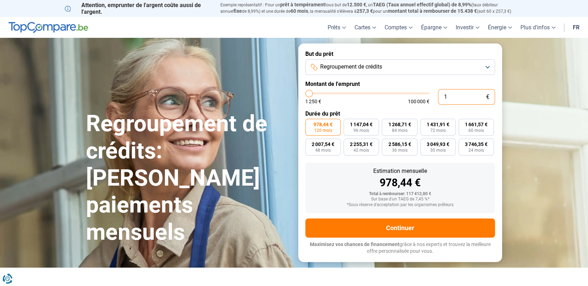 The height and width of the screenshot is (286, 588). What do you see at coordinates (432, 11) in the screenshot?
I see `span: montant total à rembourser de 15.438 €` at bounding box center [432, 11].